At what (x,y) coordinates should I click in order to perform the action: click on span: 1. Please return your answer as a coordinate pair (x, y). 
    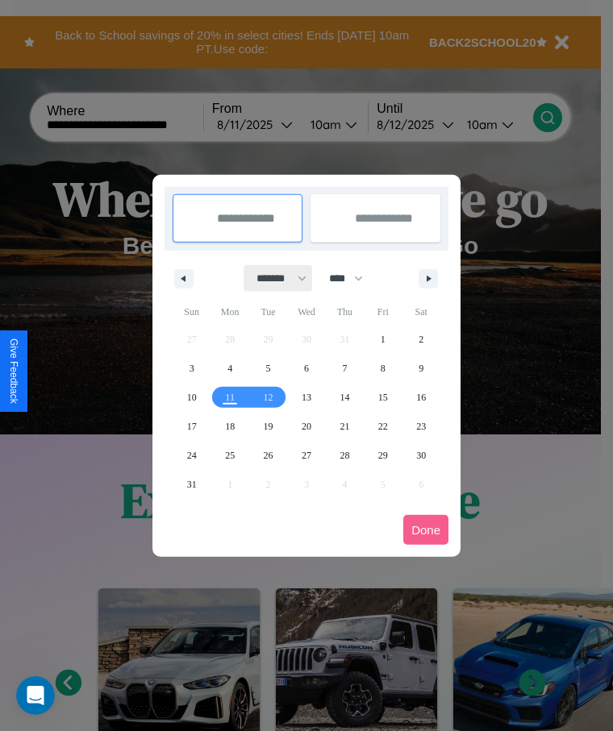
    Looking at the image, I should click on (383, 340).